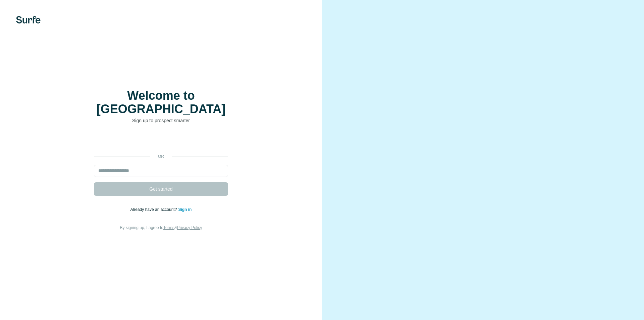 The image size is (644, 320). Describe the element at coordinates (154, 210) in the screenshot. I see `span: Already have an account?` at that location.